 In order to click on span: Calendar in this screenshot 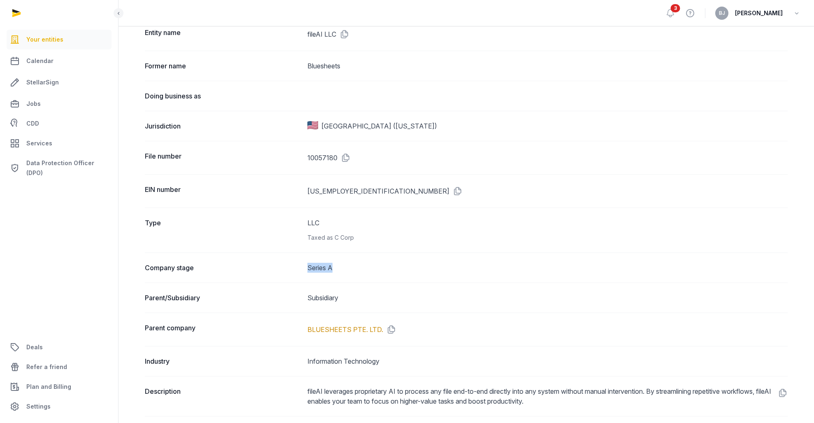, I will do `click(40, 61)`.